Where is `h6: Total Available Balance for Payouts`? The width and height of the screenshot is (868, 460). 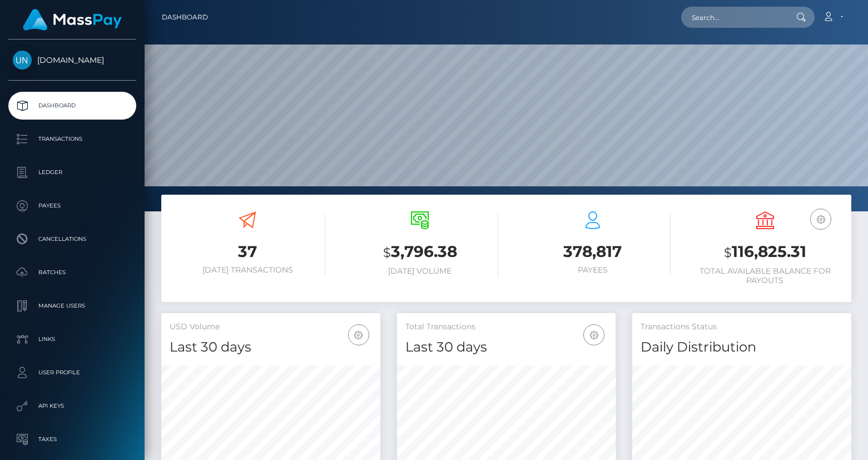
h6: Total Available Balance for Payouts is located at coordinates (765, 276).